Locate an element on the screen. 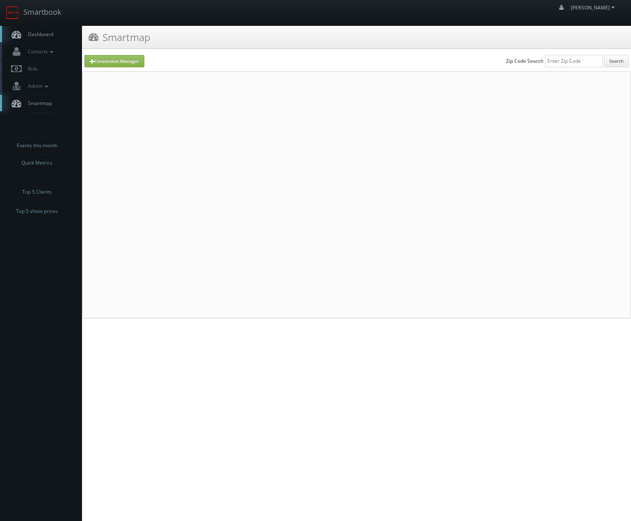 This screenshot has width=631, height=521. span: Top 5 Clients is located at coordinates (37, 192).